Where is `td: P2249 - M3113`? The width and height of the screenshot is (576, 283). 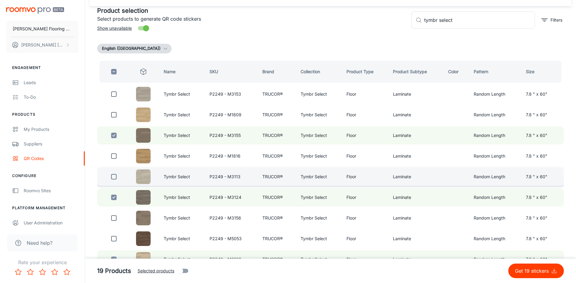 td: P2249 - M3113 is located at coordinates (231, 177).